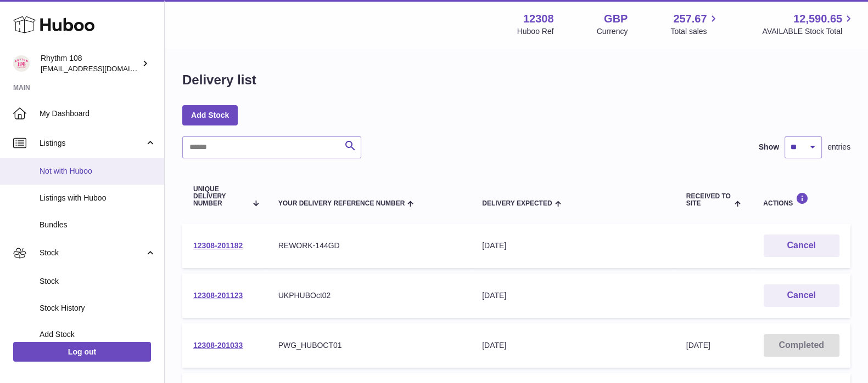 This screenshot has width=868, height=383. Describe the element at coordinates (341, 204) in the screenshot. I see `span: Your Delivery Reference Number` at that location.